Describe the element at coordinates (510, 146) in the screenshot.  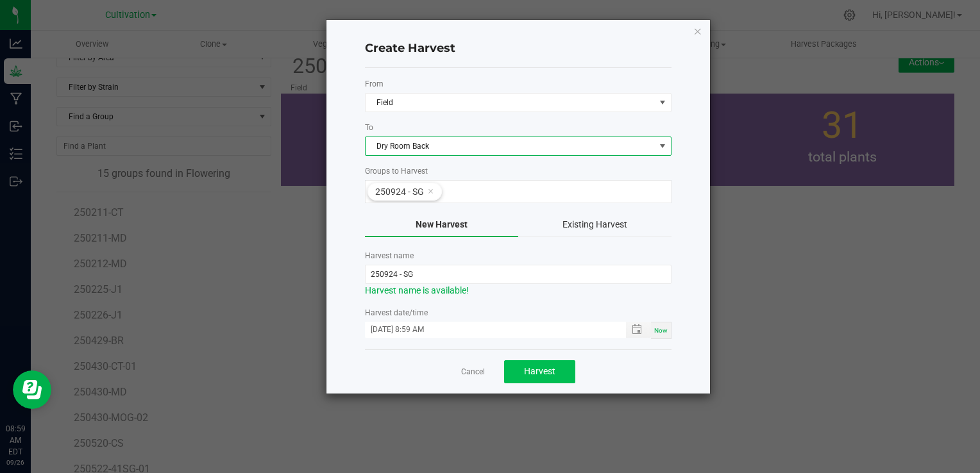
I see `span: Dry Room Back` at that location.